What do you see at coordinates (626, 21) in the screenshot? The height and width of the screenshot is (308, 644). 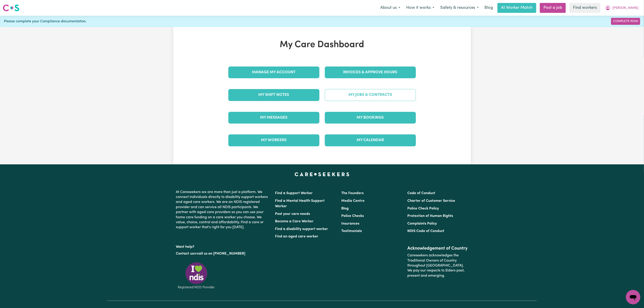 I see `a: Complete Now` at bounding box center [626, 21].